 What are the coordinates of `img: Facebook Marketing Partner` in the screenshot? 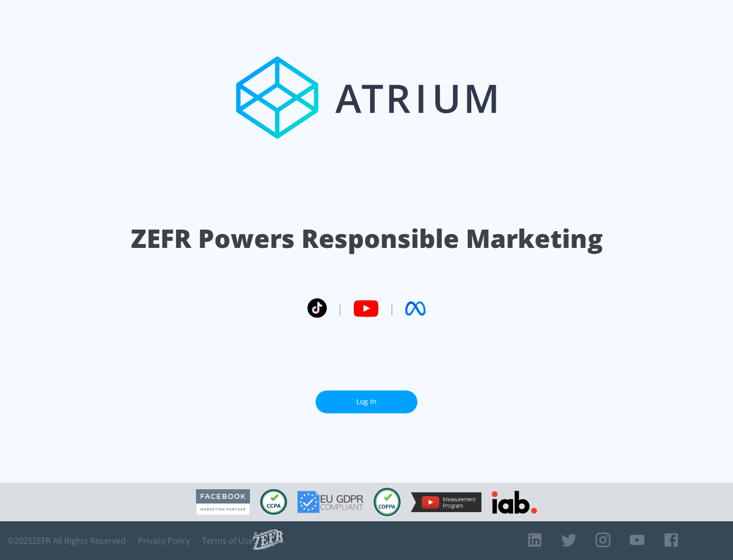 It's located at (223, 502).